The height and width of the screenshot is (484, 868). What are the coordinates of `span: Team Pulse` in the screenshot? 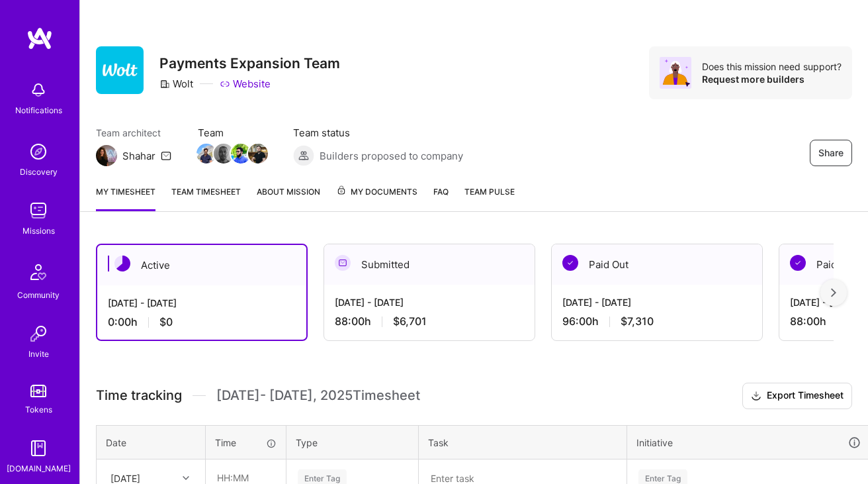 It's located at (490, 191).